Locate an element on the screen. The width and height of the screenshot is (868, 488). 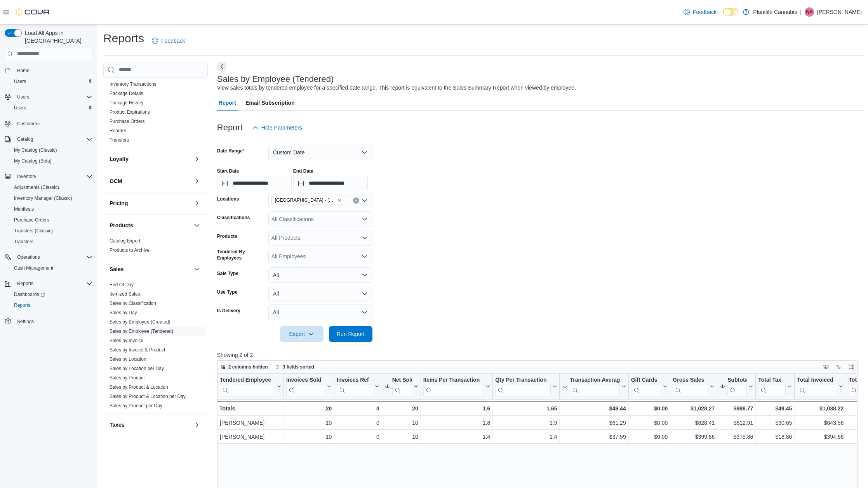
button: Gross Sales is located at coordinates (693, 386).